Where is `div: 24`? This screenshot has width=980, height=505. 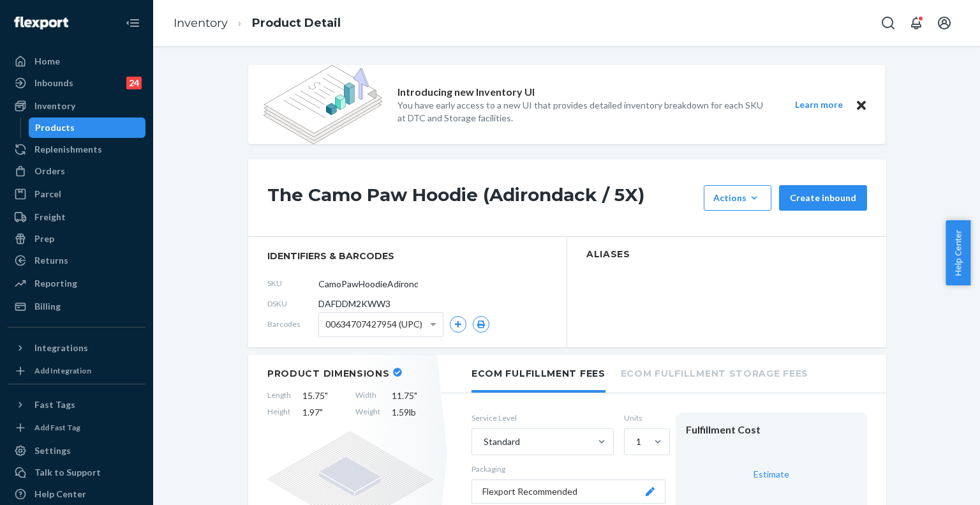 div: 24 is located at coordinates (134, 83).